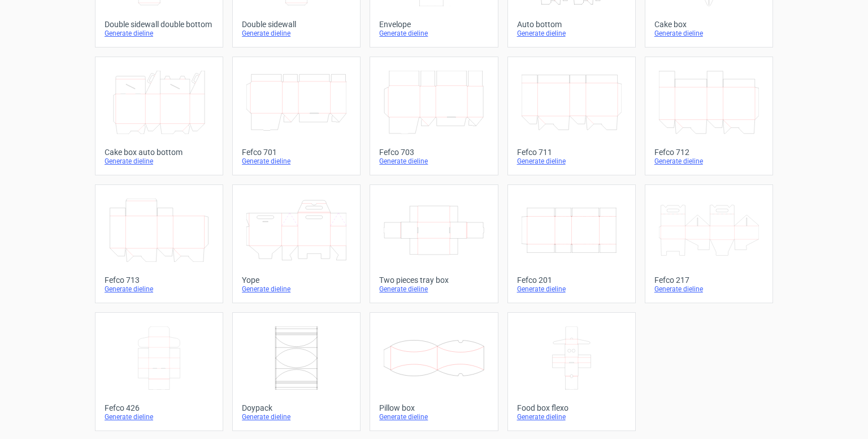  Describe the element at coordinates (571, 152) in the screenshot. I see `div: Fefco 711` at that location.